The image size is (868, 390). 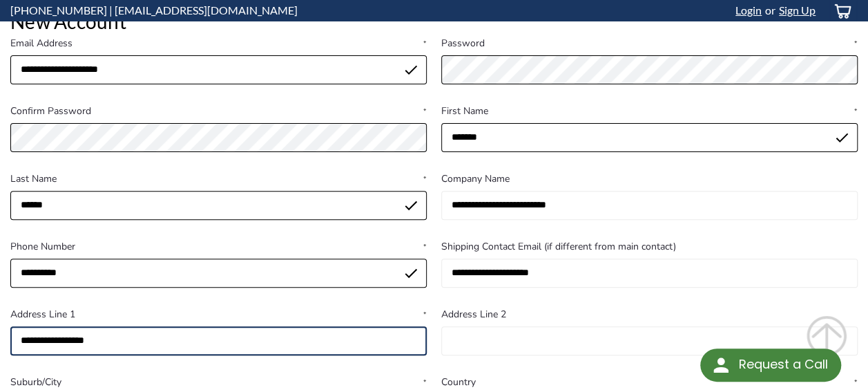 I want to click on img: round button, so click(x=721, y=365).